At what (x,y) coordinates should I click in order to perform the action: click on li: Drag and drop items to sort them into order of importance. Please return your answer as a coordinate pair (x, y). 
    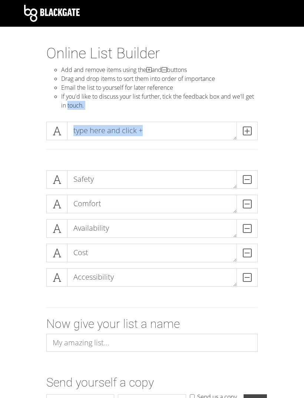
    Looking at the image, I should click on (159, 79).